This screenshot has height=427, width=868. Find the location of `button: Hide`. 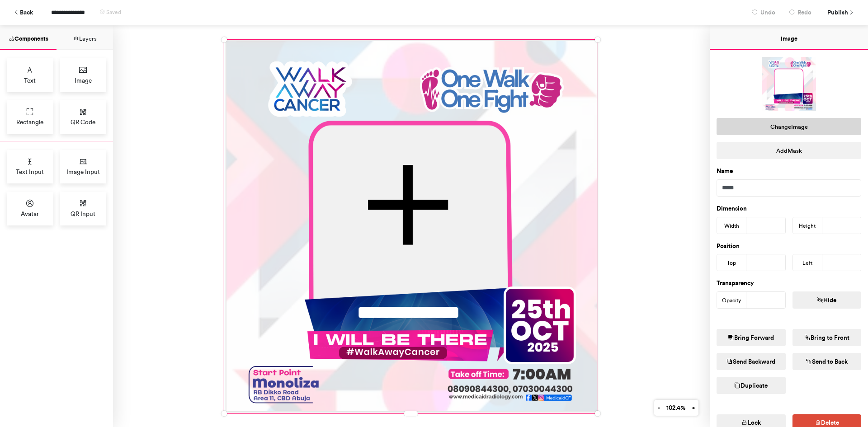

button: Hide is located at coordinates (827, 300).